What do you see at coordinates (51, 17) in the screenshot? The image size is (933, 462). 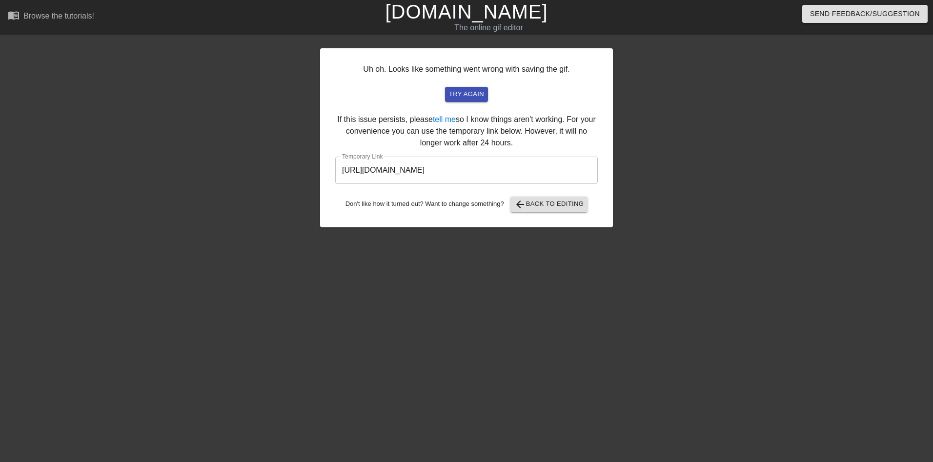 I see `a: Browse the tutorials!` at bounding box center [51, 17].